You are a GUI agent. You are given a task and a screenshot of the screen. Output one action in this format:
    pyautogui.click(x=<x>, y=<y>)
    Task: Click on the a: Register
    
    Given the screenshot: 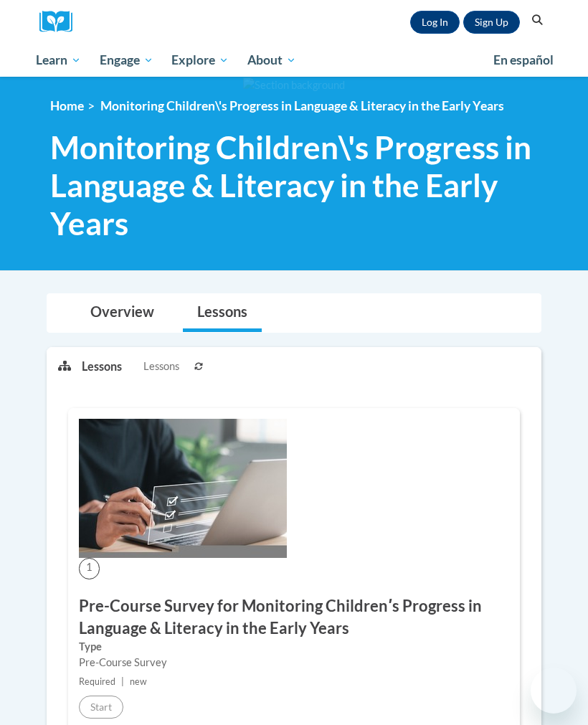 What is the action you would take?
    pyautogui.click(x=491, y=22)
    